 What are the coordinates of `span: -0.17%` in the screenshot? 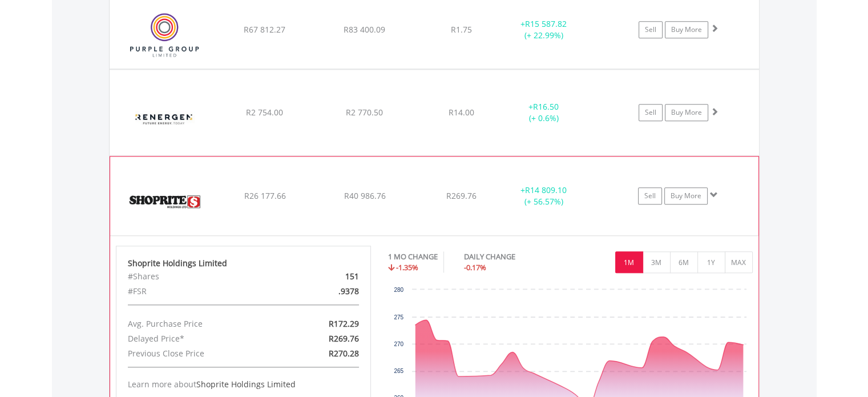 It's located at (475, 267).